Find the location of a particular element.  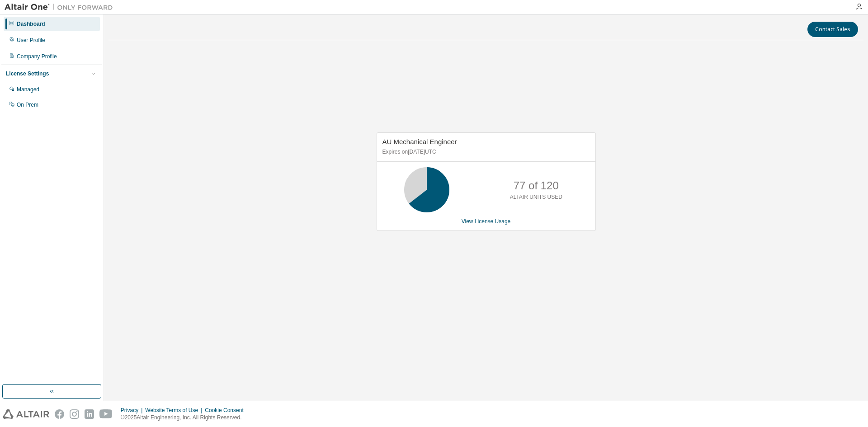

img: altair_logo.svg is located at coordinates (25, 414).